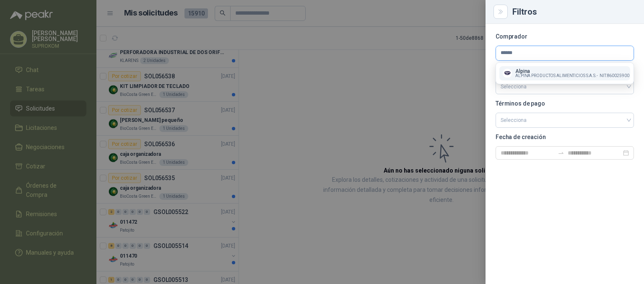  I want to click on button: Close, so click(501, 12).